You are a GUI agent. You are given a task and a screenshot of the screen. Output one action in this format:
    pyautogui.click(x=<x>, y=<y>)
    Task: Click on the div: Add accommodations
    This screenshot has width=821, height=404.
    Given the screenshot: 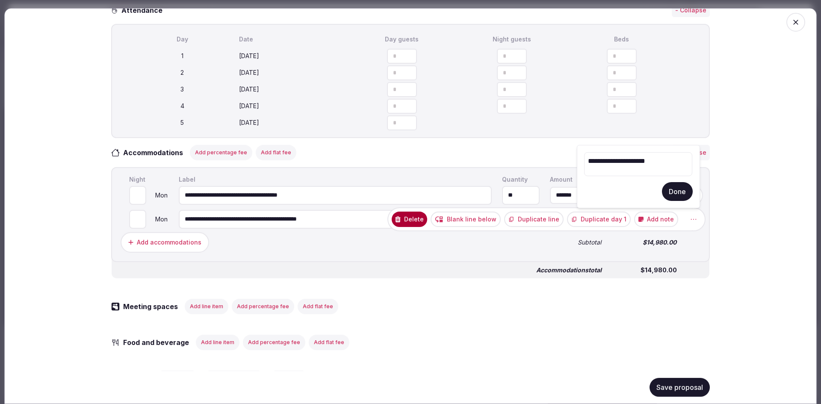 What is the action you would take?
    pyautogui.click(x=169, y=242)
    